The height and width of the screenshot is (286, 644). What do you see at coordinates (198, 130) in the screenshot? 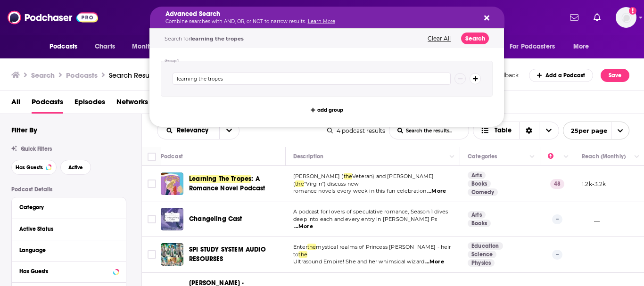
I see `h2: Choose List sort` at bounding box center [198, 130].